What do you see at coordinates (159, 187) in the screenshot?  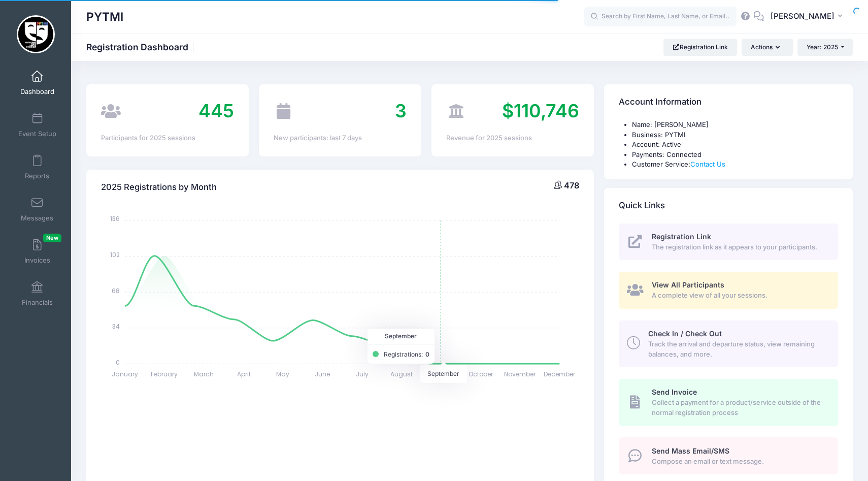 I see `h4: 2025 Registrations by Month` at bounding box center [159, 187].